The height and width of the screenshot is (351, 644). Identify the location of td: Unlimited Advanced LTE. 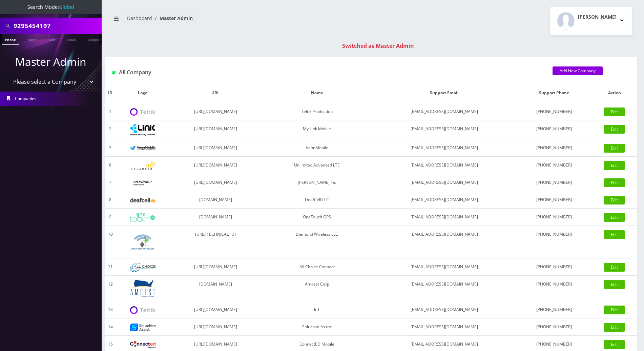
(317, 165).